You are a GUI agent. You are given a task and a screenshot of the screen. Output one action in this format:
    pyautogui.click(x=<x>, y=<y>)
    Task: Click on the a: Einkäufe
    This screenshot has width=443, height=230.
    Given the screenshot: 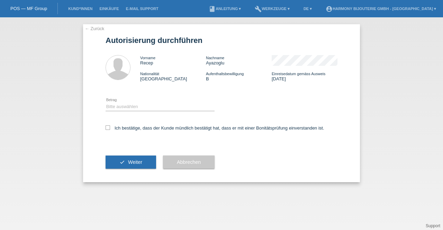 What is the action you would take?
    pyautogui.click(x=109, y=9)
    